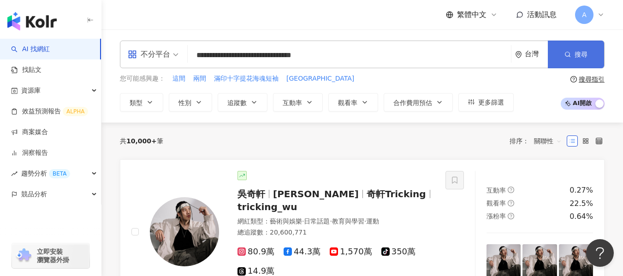 The image size is (623, 276). What do you see at coordinates (336, 222) in the screenshot?
I see `div: 網紅類型 ：` at bounding box center [336, 222].